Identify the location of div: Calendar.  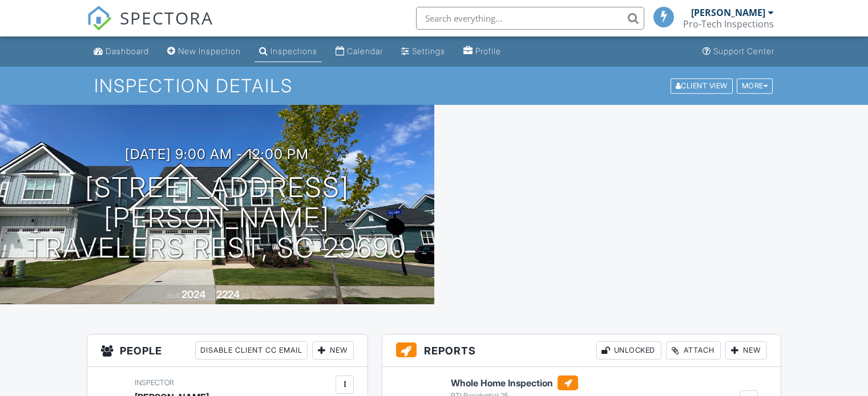
(365, 51).